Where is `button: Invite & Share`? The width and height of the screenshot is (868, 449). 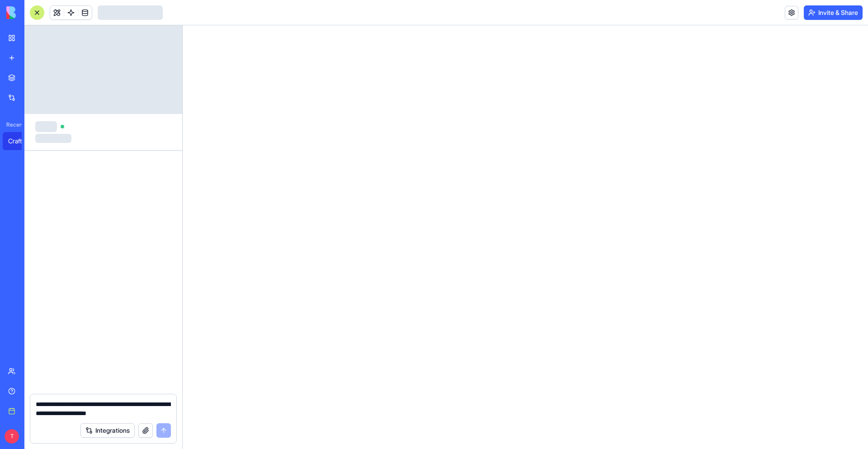
button: Invite & Share is located at coordinates (833, 12).